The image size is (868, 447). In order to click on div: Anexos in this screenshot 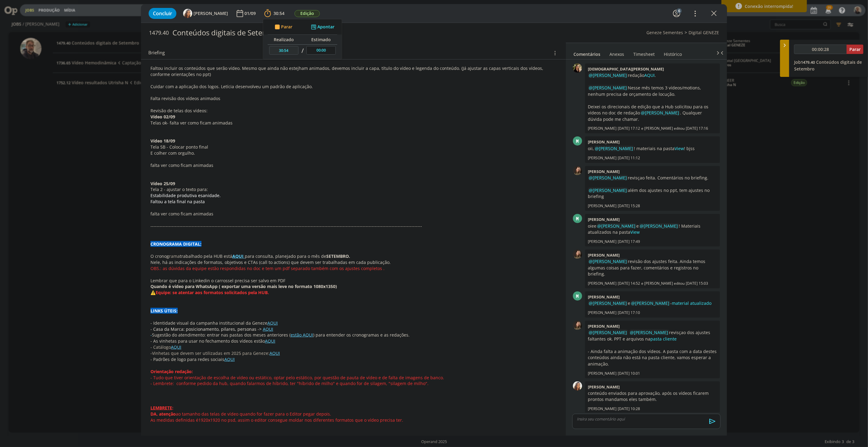, I will do `click(617, 54)`.